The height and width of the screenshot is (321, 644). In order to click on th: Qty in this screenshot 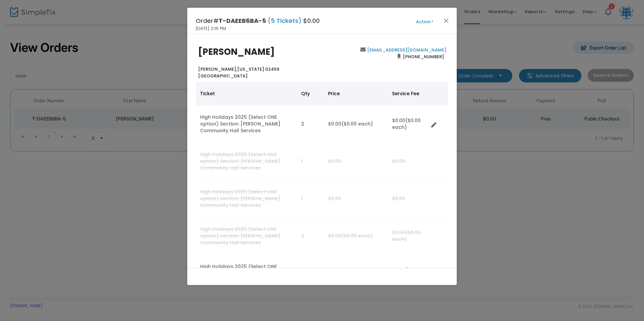, I will do `click(311, 94)`.